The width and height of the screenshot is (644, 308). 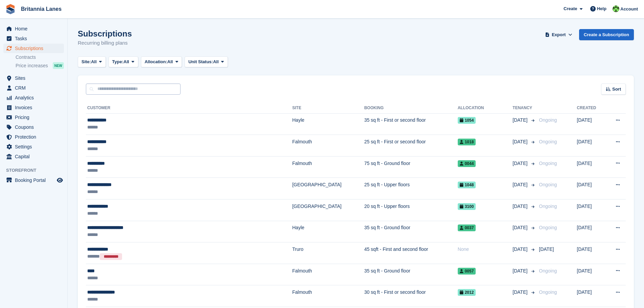 I want to click on td: 25 sq ft - Upper floors, so click(x=411, y=188).